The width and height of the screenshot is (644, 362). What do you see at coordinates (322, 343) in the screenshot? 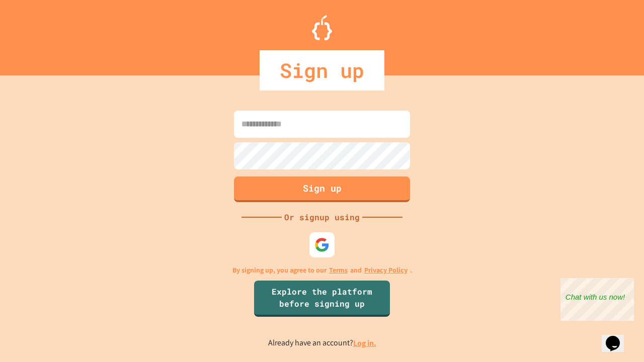
I see `p: Already have an account?` at bounding box center [322, 343].